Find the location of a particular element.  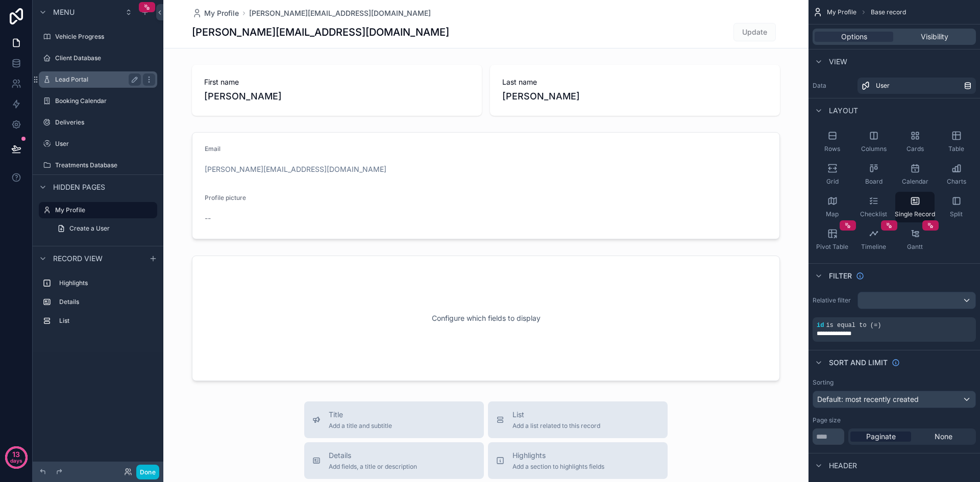

span: Default: most recently created is located at coordinates (868, 399).